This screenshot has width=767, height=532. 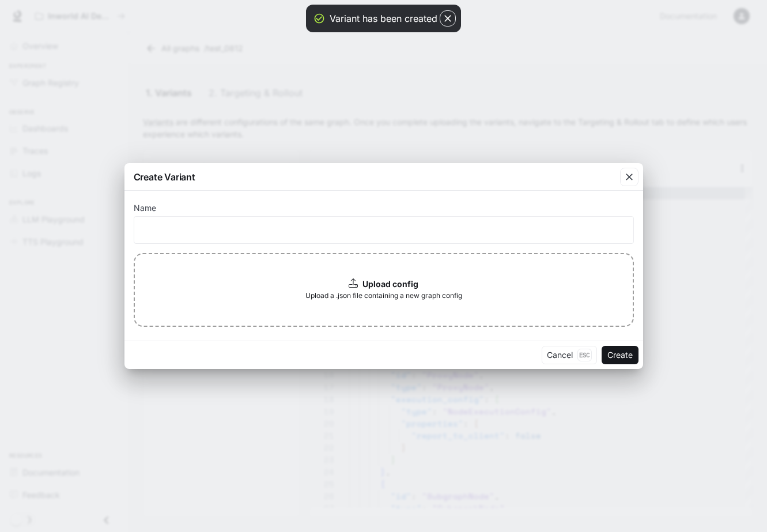 I want to click on p: Name, so click(x=145, y=208).